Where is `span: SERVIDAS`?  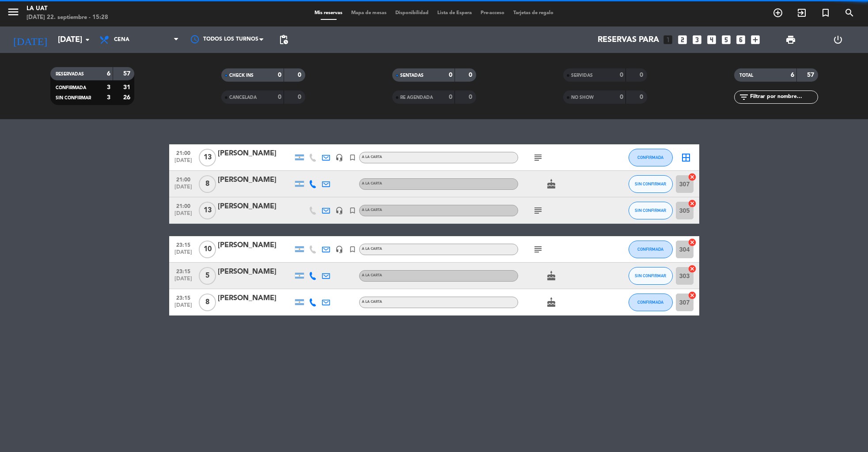 span: SERVIDAS is located at coordinates (582, 75).